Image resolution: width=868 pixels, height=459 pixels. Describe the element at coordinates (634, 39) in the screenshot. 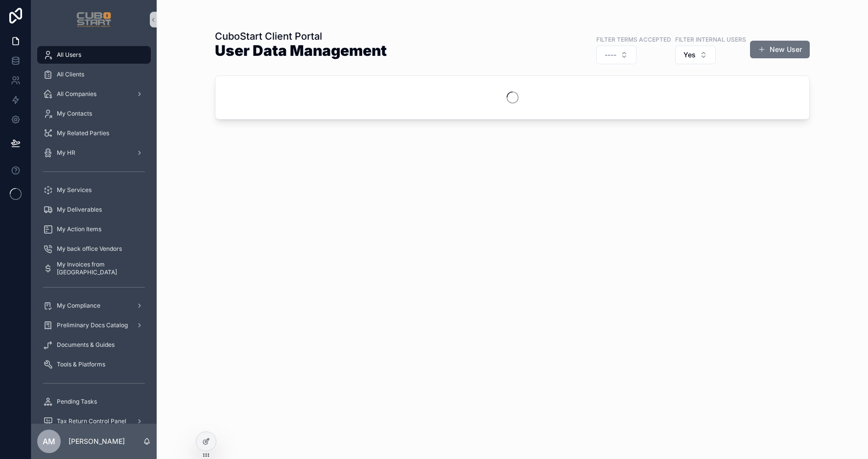

I see `label: Filter Terms Accepted` at that location.